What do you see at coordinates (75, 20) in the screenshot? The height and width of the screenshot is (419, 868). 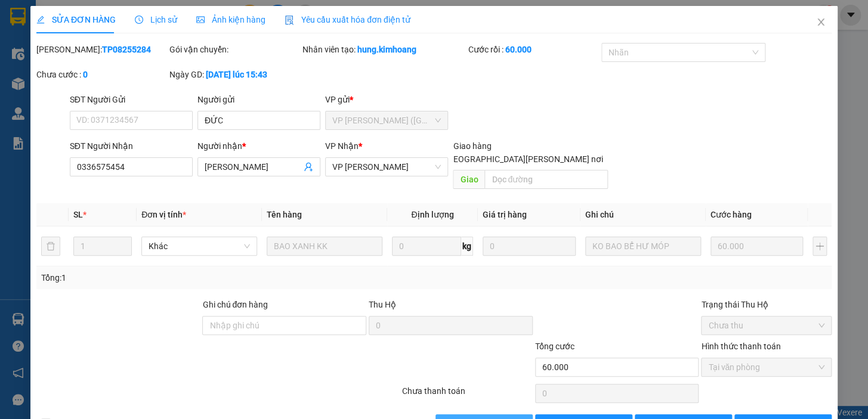 I see `span: SỬA ĐƠN HÀNG` at bounding box center [75, 20].